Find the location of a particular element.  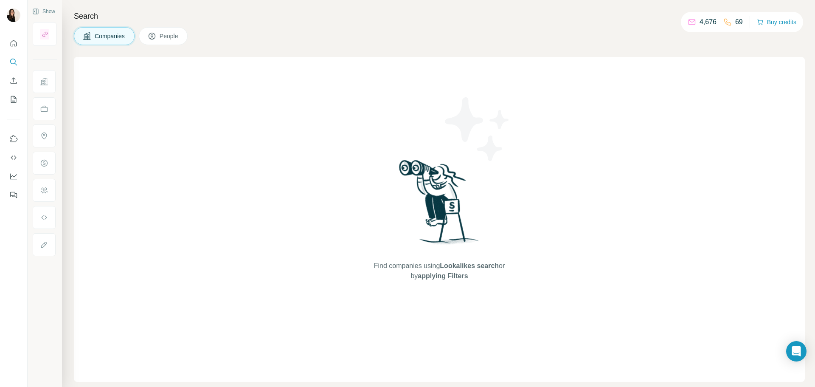

span: Lookalikes search is located at coordinates (469, 265).